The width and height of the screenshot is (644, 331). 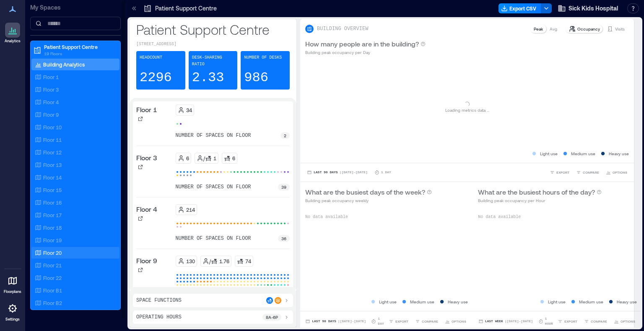 What do you see at coordinates (52, 191) in the screenshot?
I see `p: Floor 15` at bounding box center [52, 191].